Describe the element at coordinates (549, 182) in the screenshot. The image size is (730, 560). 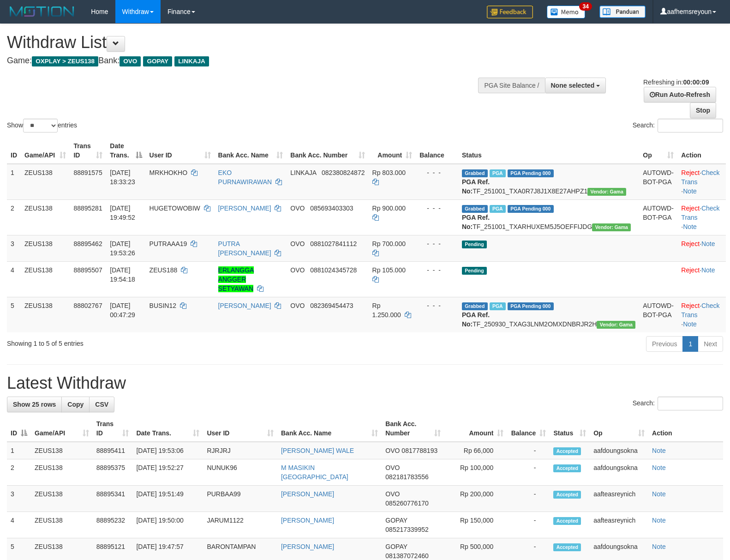
I see `td: TF_251001_TXA0R7J8J1X8E27AHPZ1` at that location.